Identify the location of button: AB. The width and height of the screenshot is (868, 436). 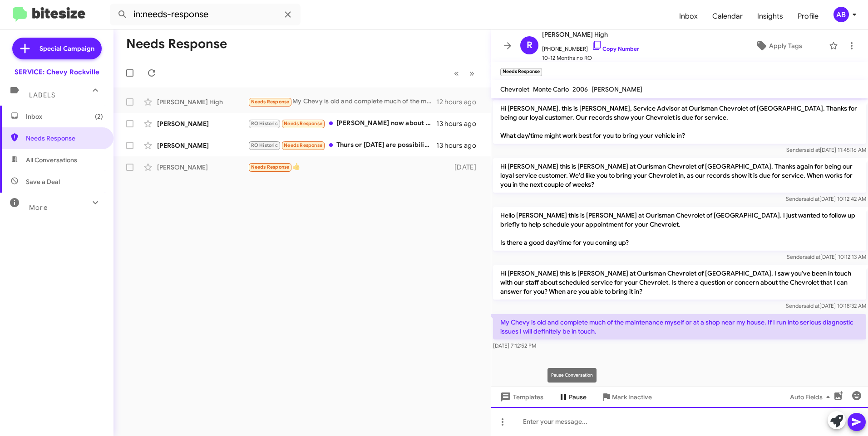
(841, 15).